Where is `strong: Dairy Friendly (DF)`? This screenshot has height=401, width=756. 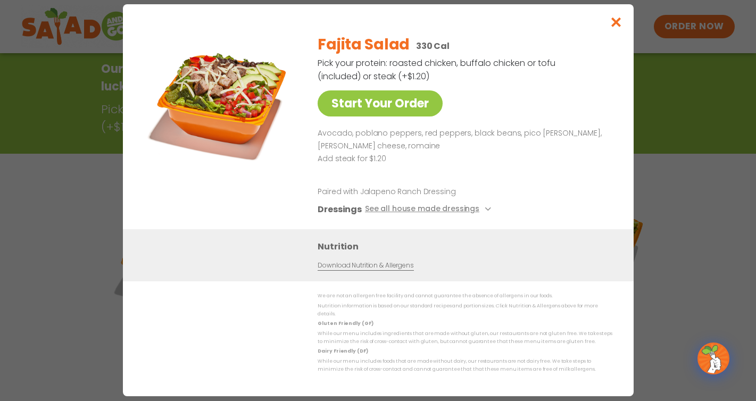
strong: Dairy Friendly (DF) is located at coordinates (343, 352).